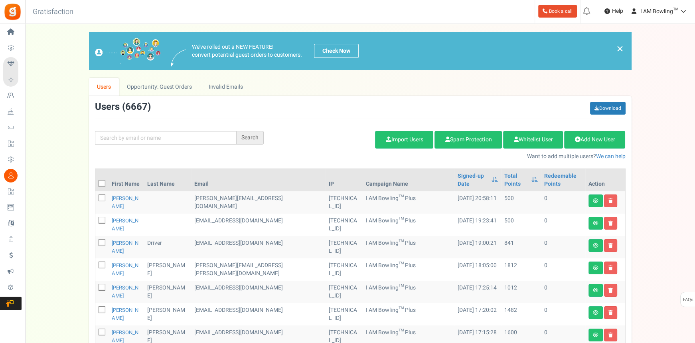  Describe the element at coordinates (608, 108) in the screenshot. I see `a: Download` at that location.